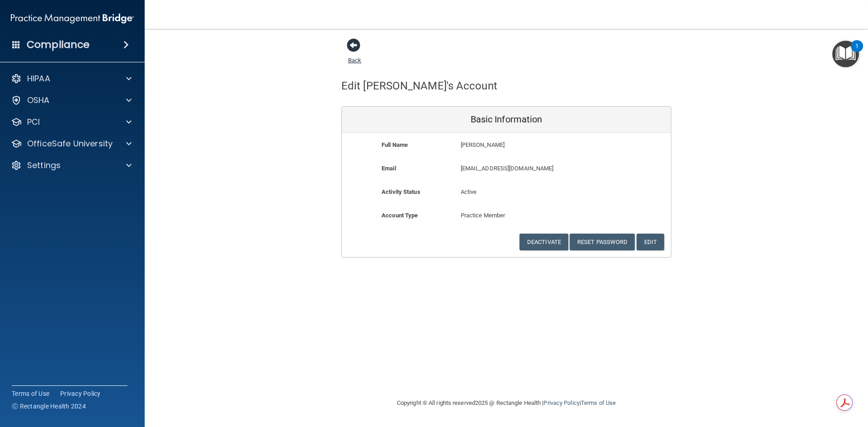 Image resolution: width=868 pixels, height=427 pixels. Describe the element at coordinates (506, 120) in the screenshot. I see `div: Basic Information` at that location.